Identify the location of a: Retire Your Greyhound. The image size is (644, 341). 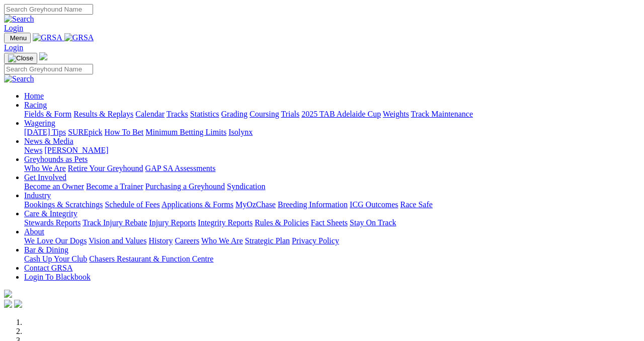
(106, 168).